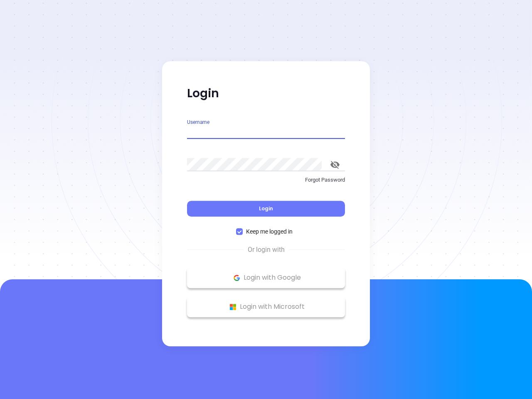 The image size is (532, 399). What do you see at coordinates (269, 232) in the screenshot?
I see `span: Keep me logged in` at bounding box center [269, 232].